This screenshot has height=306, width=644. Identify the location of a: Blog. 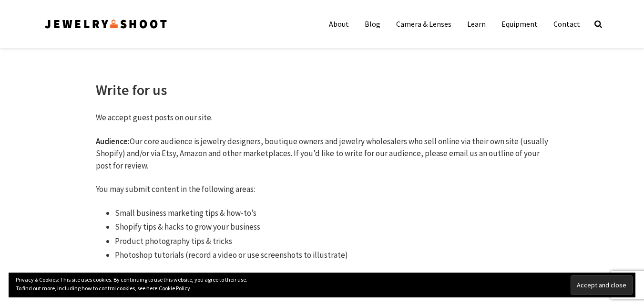
(372, 24).